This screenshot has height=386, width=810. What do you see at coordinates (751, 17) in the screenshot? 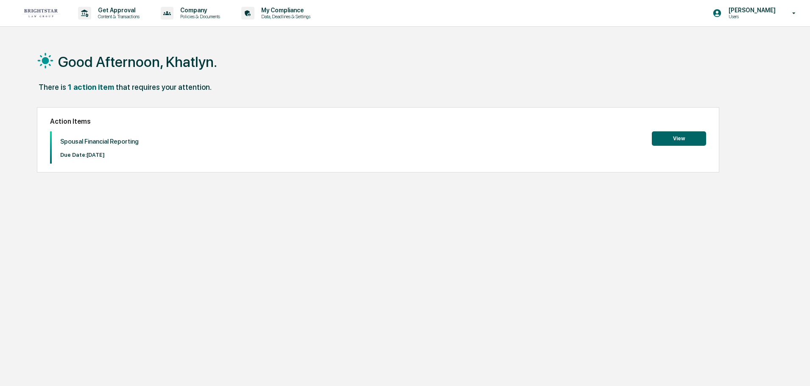
I see `p: Users` at bounding box center [751, 17].